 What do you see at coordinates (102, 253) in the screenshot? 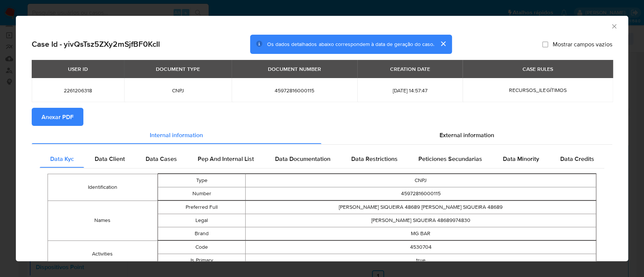
I see `td: Activities` at bounding box center [102, 253].